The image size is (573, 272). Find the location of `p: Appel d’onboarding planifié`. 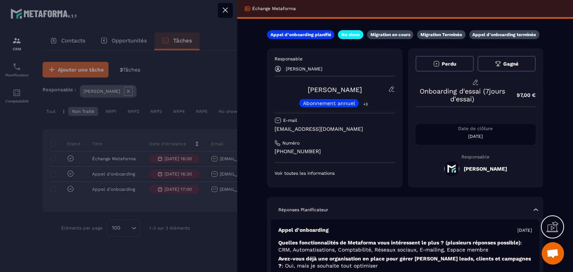

p: Appel d’onboarding planifié is located at coordinates (301, 35).